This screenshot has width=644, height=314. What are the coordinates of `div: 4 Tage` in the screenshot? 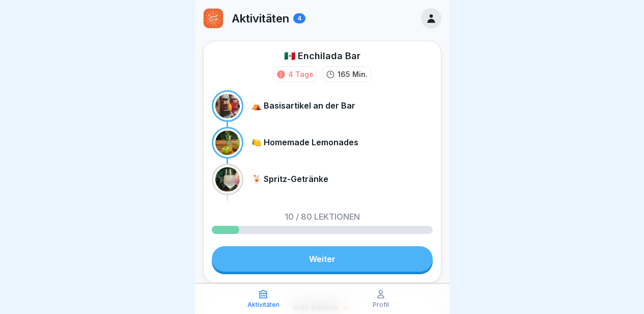 It's located at (301, 74).